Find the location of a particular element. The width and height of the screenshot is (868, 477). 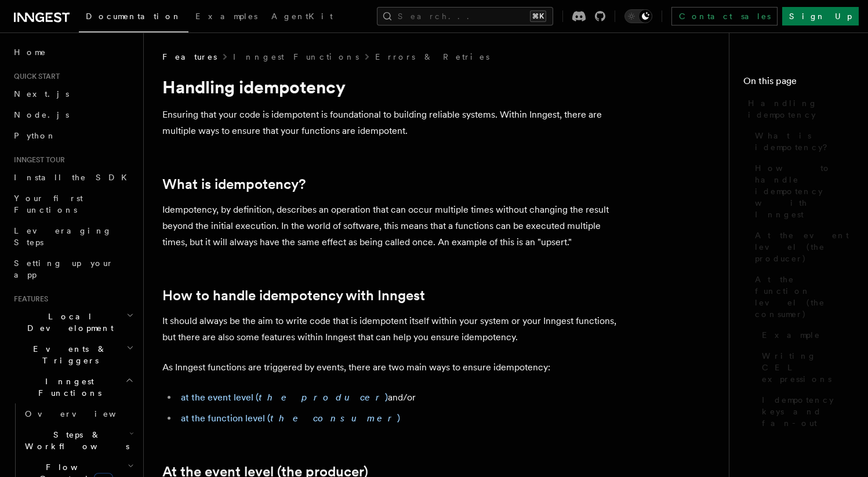

span: Quick start is located at coordinates (34, 76).